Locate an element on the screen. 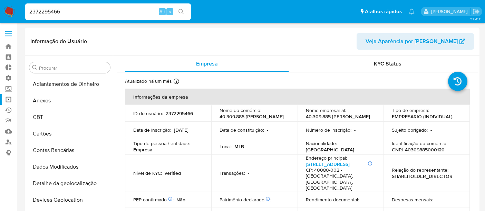 The image size is (485, 211). button: Adiantamentos de Dinheiro is located at coordinates (70, 84).